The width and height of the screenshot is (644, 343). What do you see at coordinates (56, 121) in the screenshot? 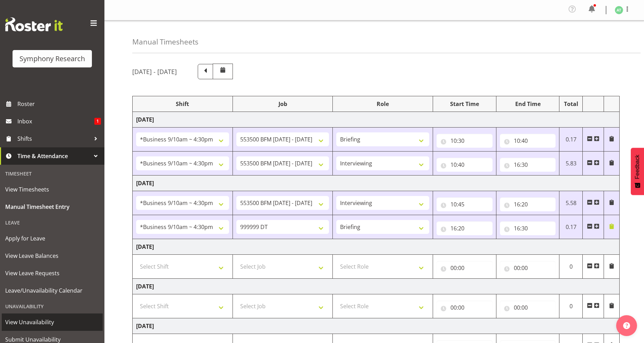
I see `span: Inbox` at bounding box center [56, 121].